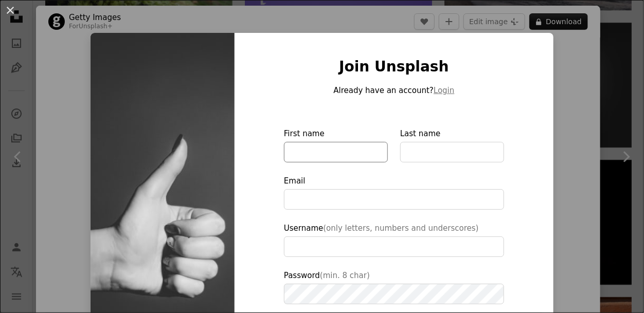  Describe the element at coordinates (444, 91) in the screenshot. I see `button: Login` at that location.